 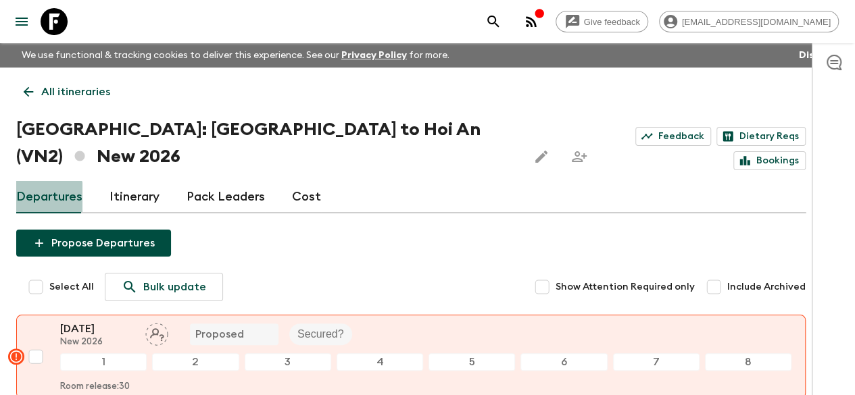 What do you see at coordinates (235, 55) in the screenshot?
I see `p: We use functional & tracking cookies to deliver this experience. See our for more.` at bounding box center [235, 55].